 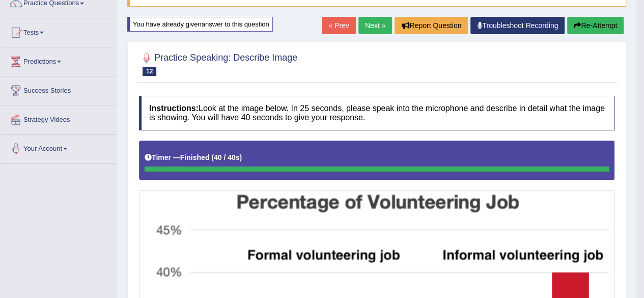 What do you see at coordinates (595, 26) in the screenshot?
I see `button: Re-Attempt` at bounding box center [595, 26].